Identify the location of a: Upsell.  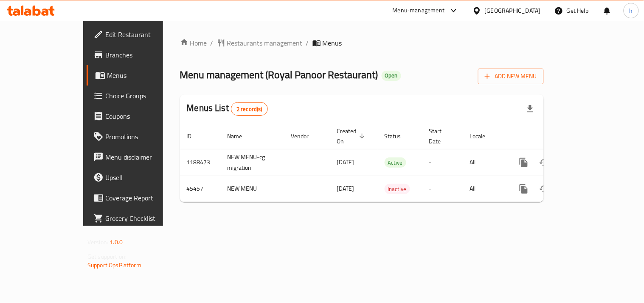
(138, 178).